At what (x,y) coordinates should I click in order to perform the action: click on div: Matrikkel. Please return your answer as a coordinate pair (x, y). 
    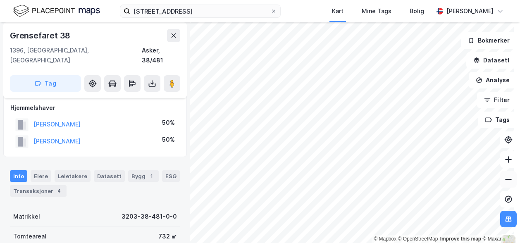
    Looking at the image, I should click on (26, 217).